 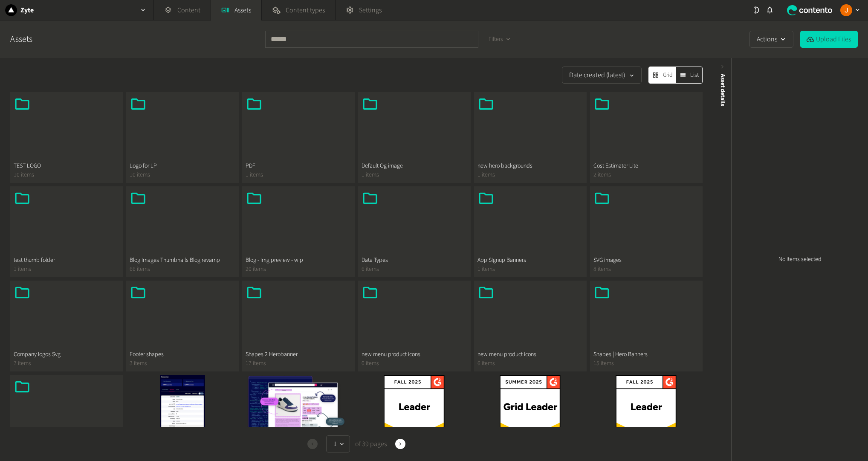 What do you see at coordinates (531, 231) in the screenshot?
I see `button: App SIgnup Banners1 items` at bounding box center [531, 231].